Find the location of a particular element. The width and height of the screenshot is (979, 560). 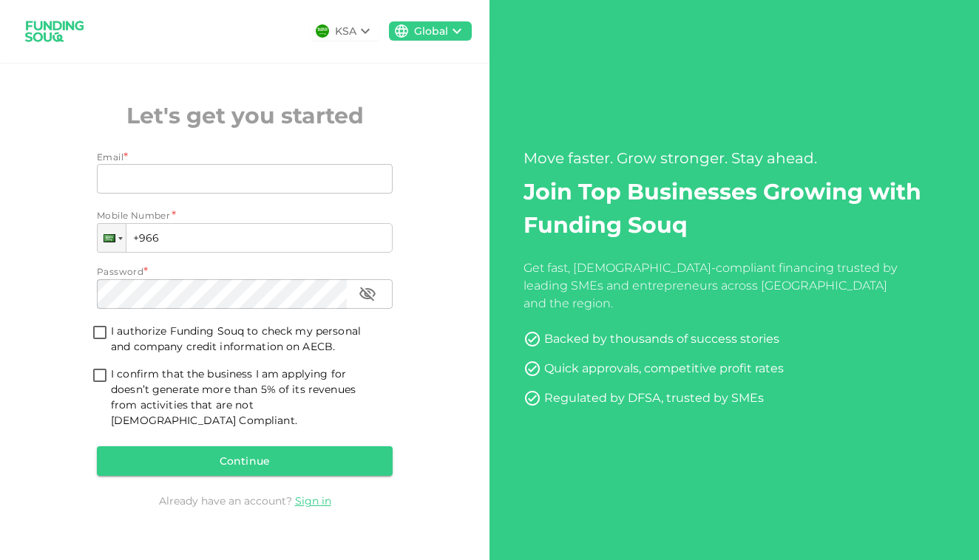

span: Mobile Number is located at coordinates (133, 216).